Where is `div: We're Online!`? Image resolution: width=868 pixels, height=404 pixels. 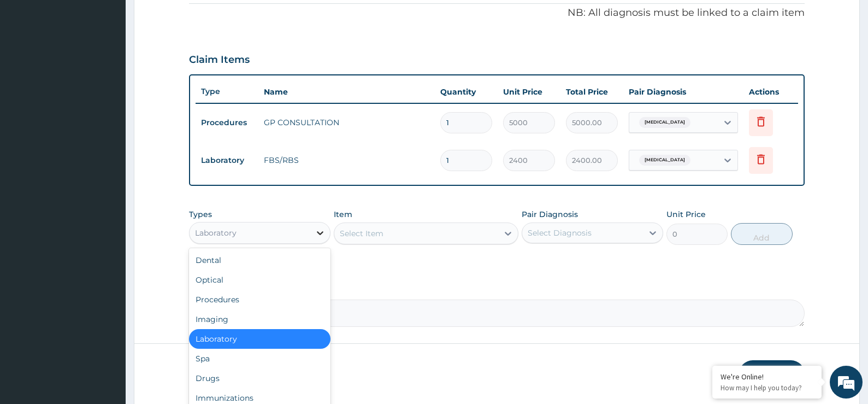
div: We're Online! is located at coordinates (768, 376).